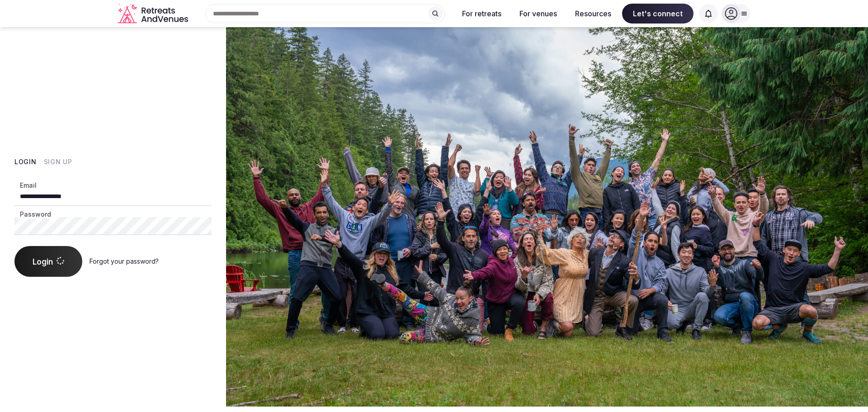 This screenshot has width=868, height=412. What do you see at coordinates (658, 14) in the screenshot?
I see `span: Let's connect` at bounding box center [658, 14].